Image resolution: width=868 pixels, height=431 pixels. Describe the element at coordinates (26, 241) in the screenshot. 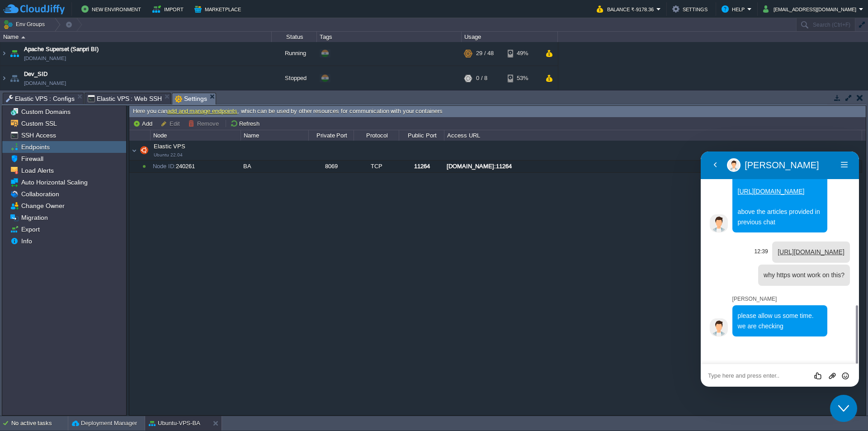

I see `span: Info` at that location.